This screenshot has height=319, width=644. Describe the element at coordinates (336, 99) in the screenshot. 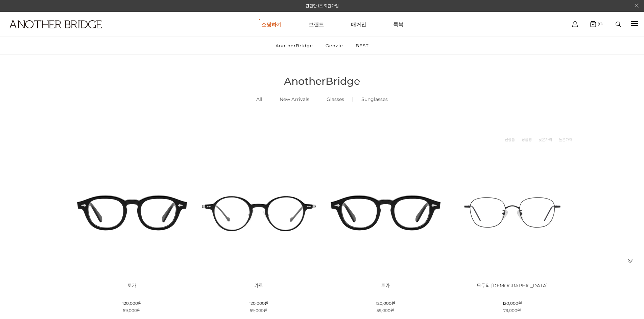

I see `a: Glasses` at that location.